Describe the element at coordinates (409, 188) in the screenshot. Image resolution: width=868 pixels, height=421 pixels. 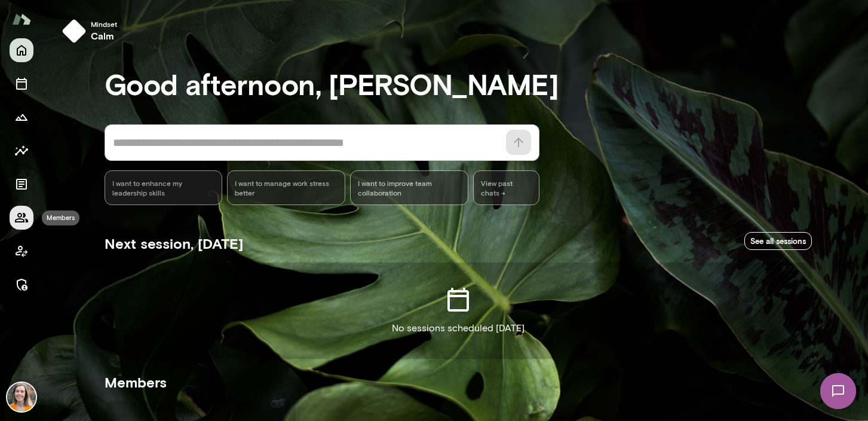
I see `span: I want to improve team collaboration` at that location.